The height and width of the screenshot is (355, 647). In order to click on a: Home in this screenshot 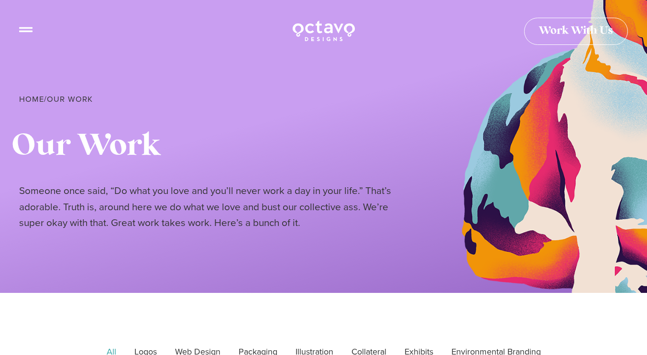, I will do `click(32, 99)`.